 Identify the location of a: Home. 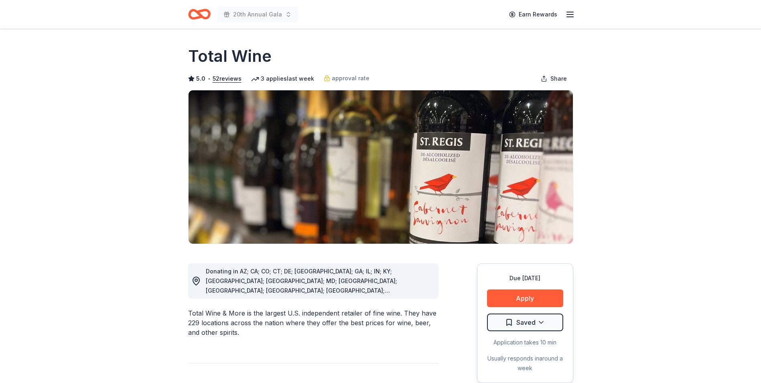
(199, 14).